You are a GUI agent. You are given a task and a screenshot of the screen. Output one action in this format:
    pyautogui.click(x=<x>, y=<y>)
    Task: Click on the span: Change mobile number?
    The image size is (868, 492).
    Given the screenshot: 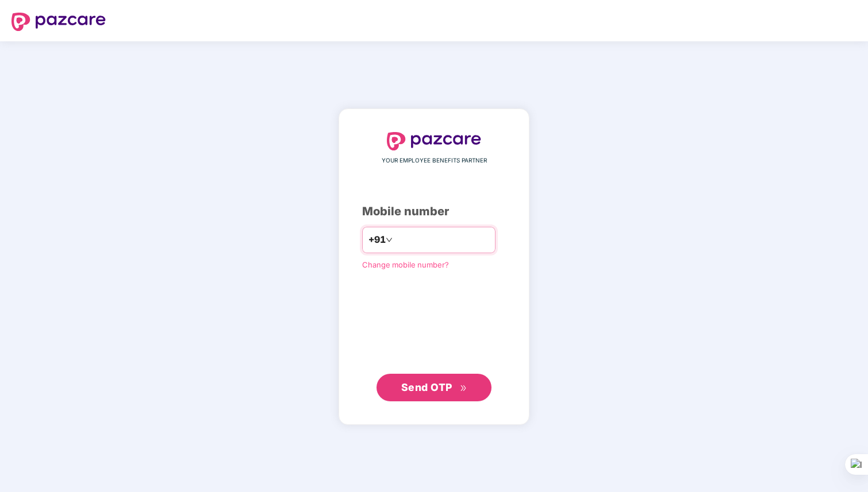 What is the action you would take?
    pyautogui.click(x=405, y=264)
    